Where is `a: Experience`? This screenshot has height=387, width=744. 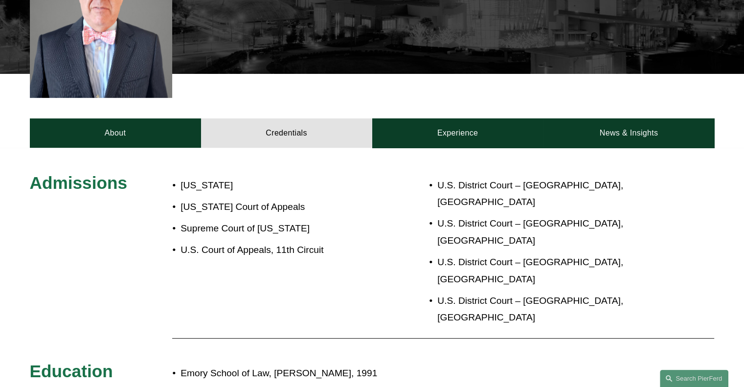 a: Experience is located at coordinates (458, 133).